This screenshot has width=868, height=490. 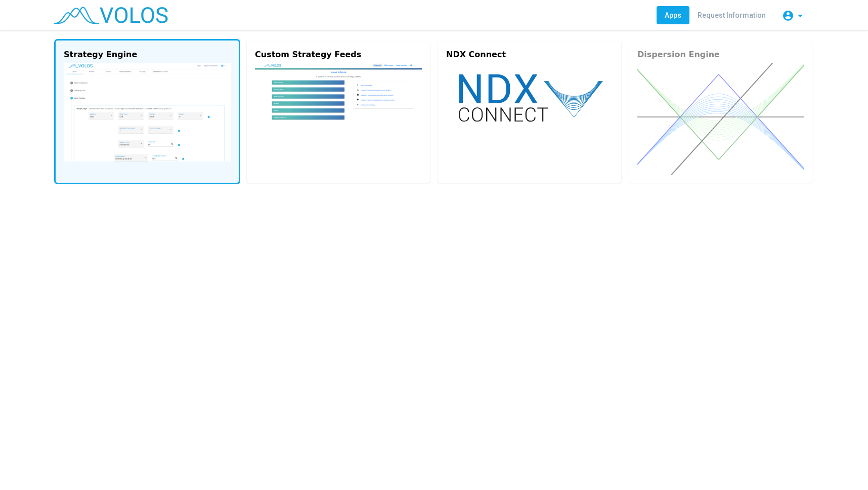 What do you see at coordinates (721, 118) in the screenshot?
I see `img: dispersion.svg` at bounding box center [721, 118].